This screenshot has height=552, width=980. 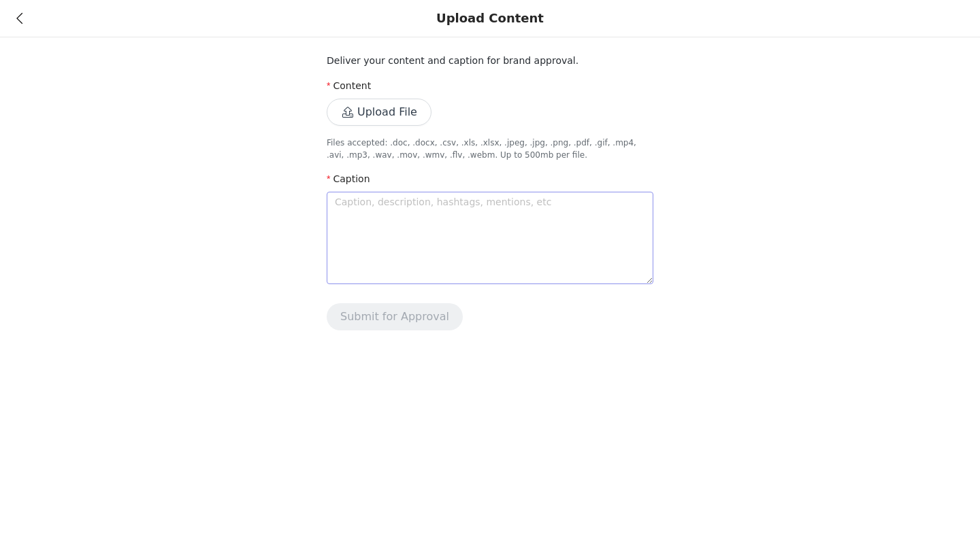 I want to click on label: Caption, so click(x=349, y=178).